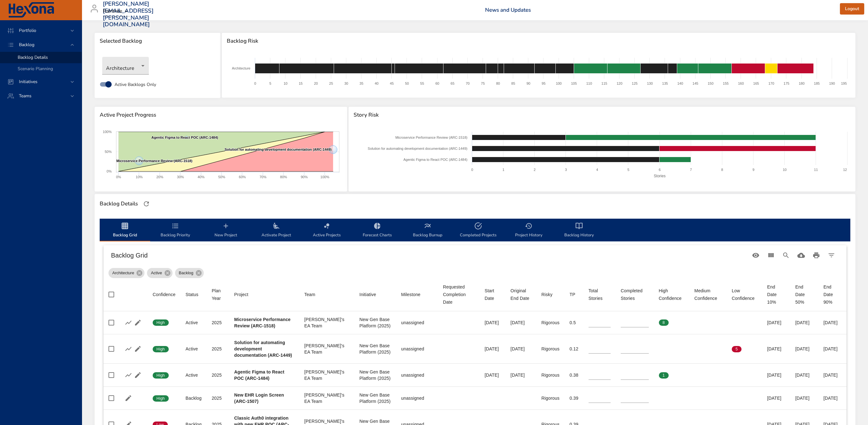  I want to click on span: Backlog Burnup, so click(428, 230).